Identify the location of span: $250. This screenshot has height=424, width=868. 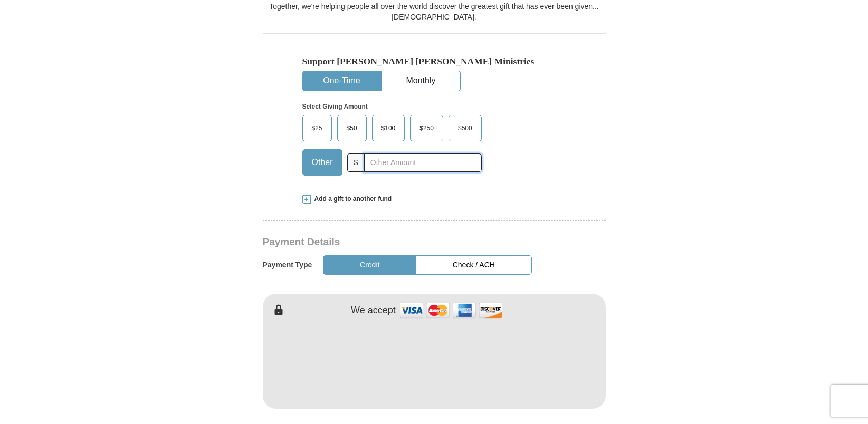
(427, 128).